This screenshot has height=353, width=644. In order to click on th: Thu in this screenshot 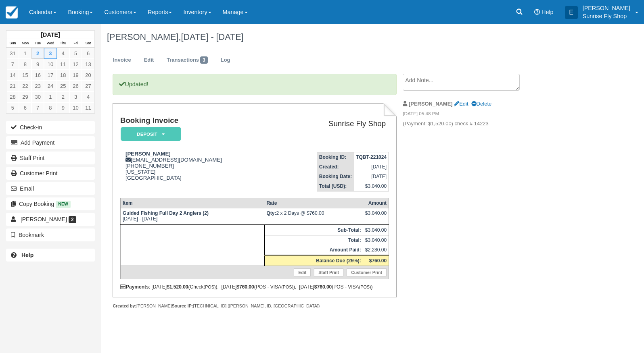, I will do `click(63, 43)`.